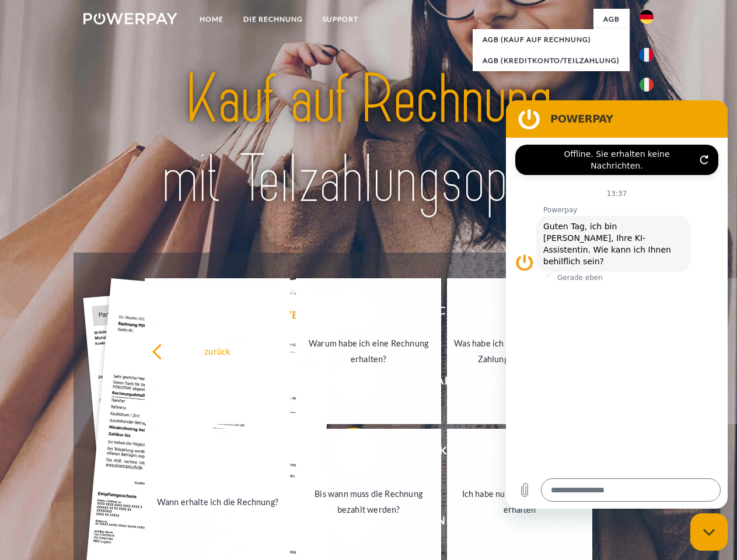  I want to click on p: 13:37, so click(111, 94).